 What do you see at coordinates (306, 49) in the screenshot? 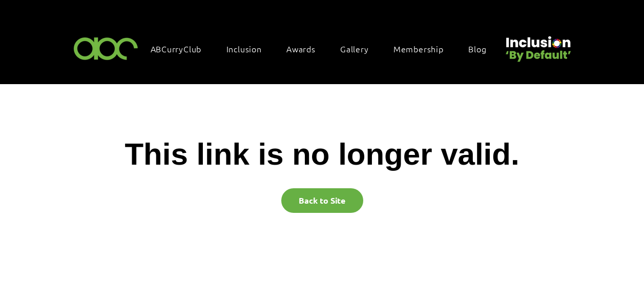
I see `div: Awards` at bounding box center [306, 49].